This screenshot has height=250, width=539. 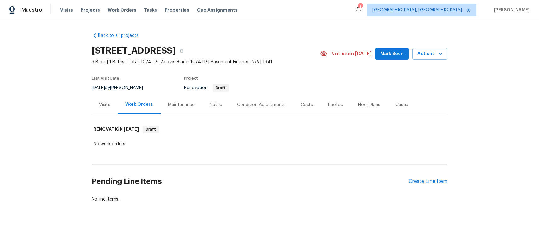 I want to click on h2: Pending Line Items, so click(x=250, y=181).